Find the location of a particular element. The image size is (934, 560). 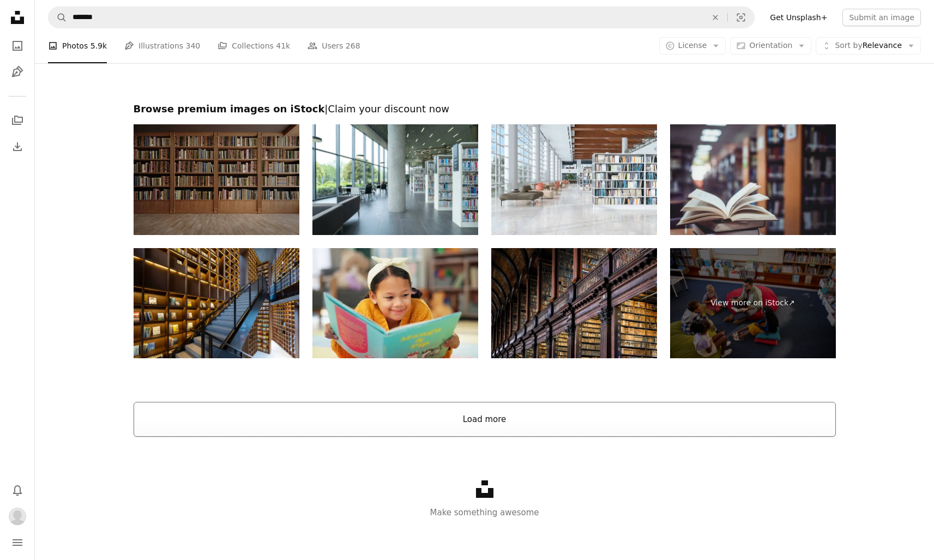

span: | Claim your discount now is located at coordinates (386, 109).